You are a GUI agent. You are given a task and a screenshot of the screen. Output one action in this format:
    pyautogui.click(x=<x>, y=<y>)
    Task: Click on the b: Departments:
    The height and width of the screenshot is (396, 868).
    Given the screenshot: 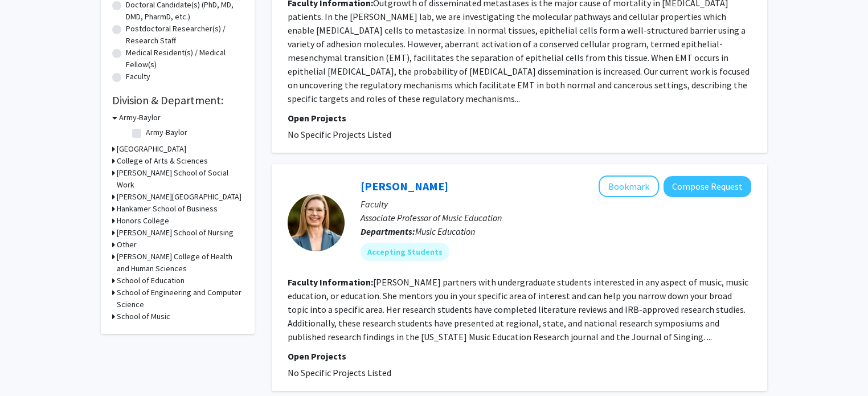 What is the action you would take?
    pyautogui.click(x=388, y=231)
    